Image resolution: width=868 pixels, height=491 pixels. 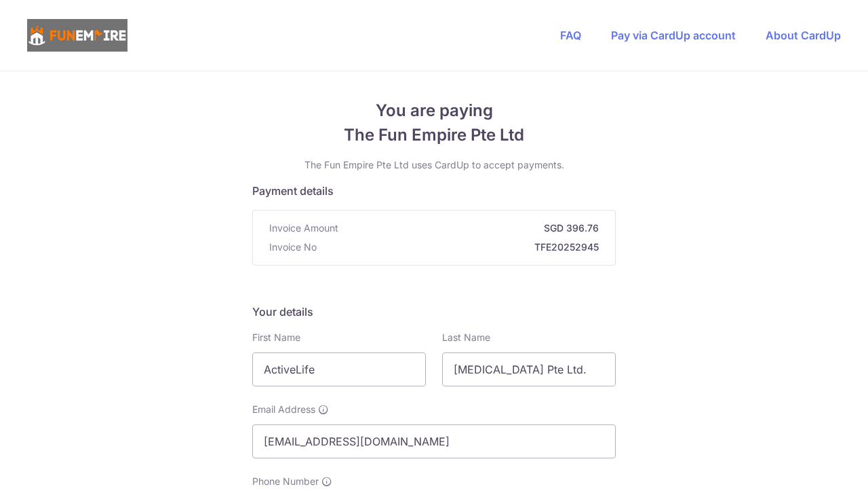 What do you see at coordinates (461, 247) in the screenshot?
I see `strong: TFE20252945` at bounding box center [461, 247].